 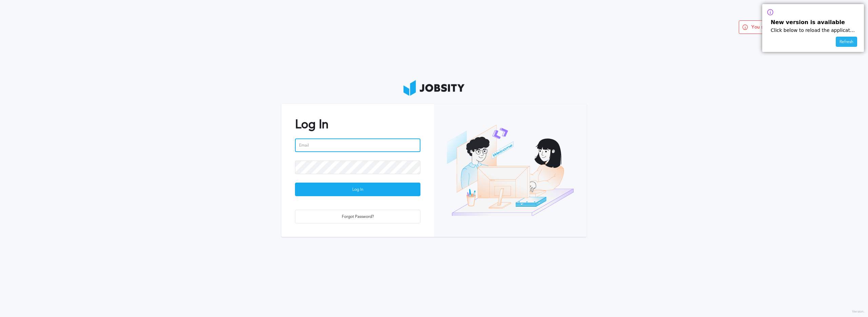 I want to click on button: Forgot Password?, so click(x=358, y=217).